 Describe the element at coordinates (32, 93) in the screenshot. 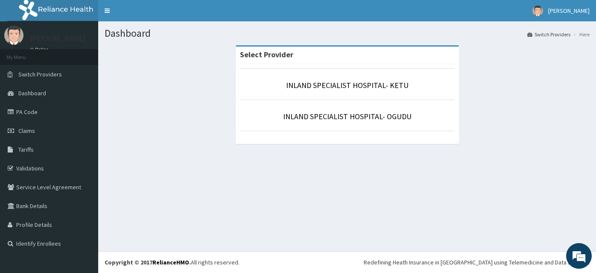

I see `span: Dashboard` at that location.